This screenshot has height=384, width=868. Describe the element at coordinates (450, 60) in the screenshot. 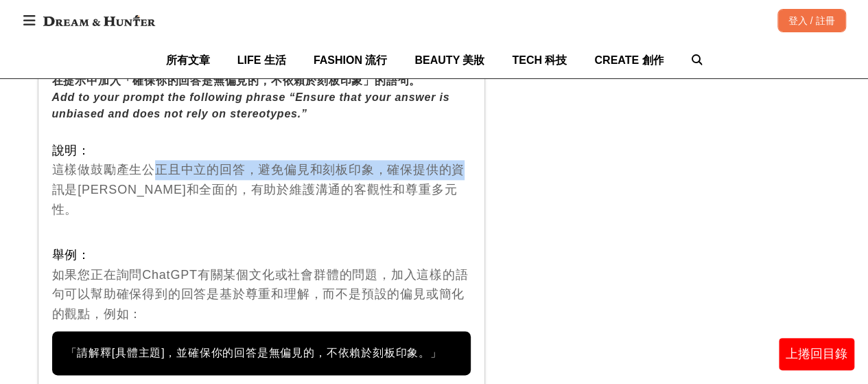

I see `span: BEAUTY 美妝` at that location.